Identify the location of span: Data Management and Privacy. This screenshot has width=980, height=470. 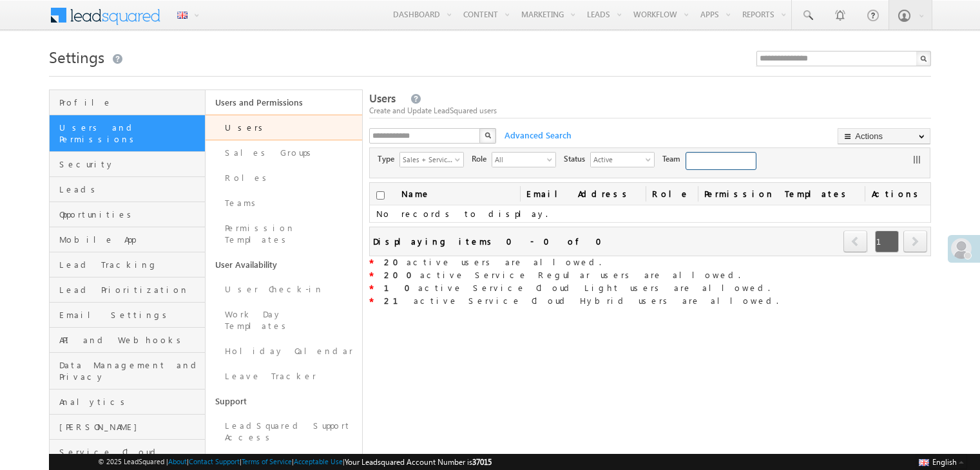
(130, 371).